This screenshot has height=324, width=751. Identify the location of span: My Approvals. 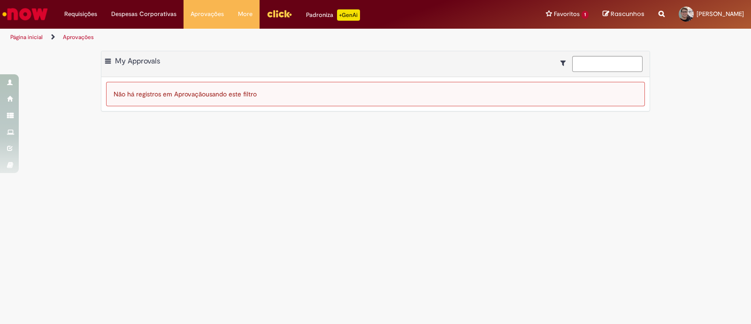
(138, 61).